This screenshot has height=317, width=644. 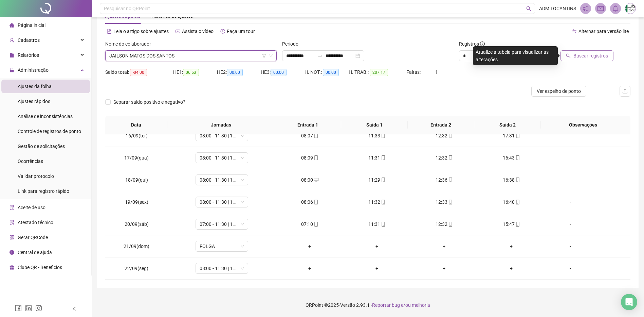 What do you see at coordinates (137, 202) in the screenshot?
I see `span: 19/09(sex)` at bounding box center [137, 202].